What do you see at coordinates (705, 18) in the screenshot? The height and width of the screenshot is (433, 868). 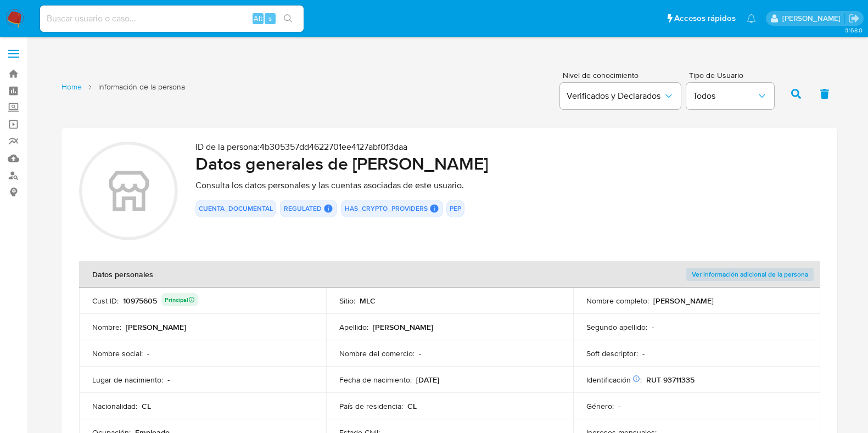 I see `span: Accesos rápidos` at bounding box center [705, 18].